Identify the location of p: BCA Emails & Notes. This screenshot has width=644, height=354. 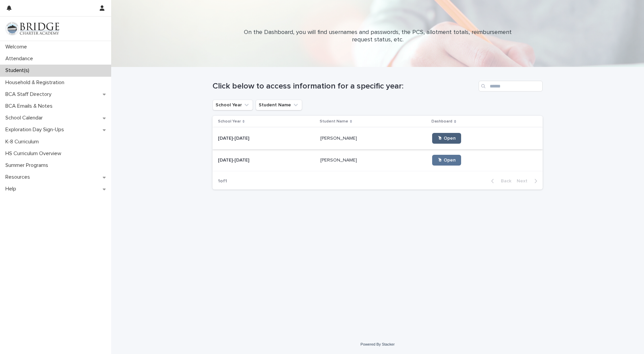
(30, 106).